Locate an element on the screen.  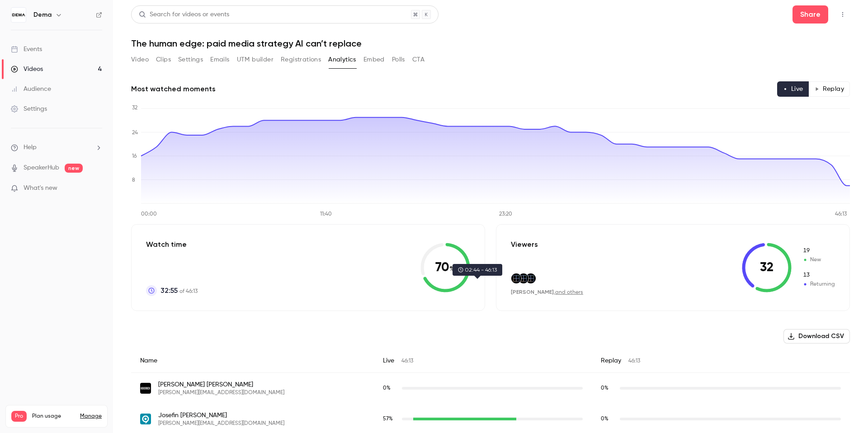
div: Replay is located at coordinates (721, 361).